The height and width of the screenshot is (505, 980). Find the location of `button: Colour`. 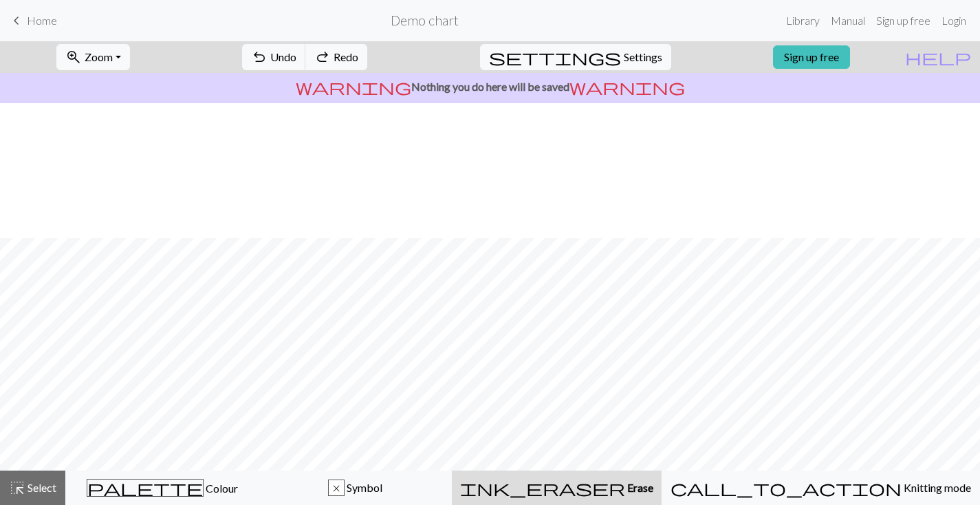

button: Colour is located at coordinates (162, 488).